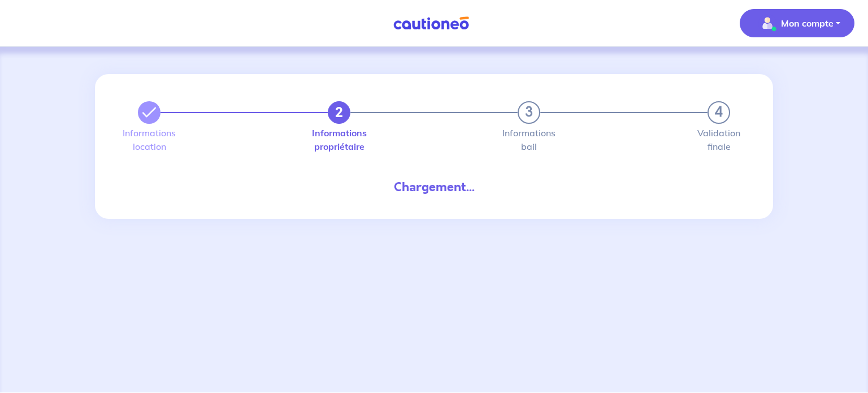  Describe the element at coordinates (339, 140) in the screenshot. I see `label: Informations propriétaire` at that location.